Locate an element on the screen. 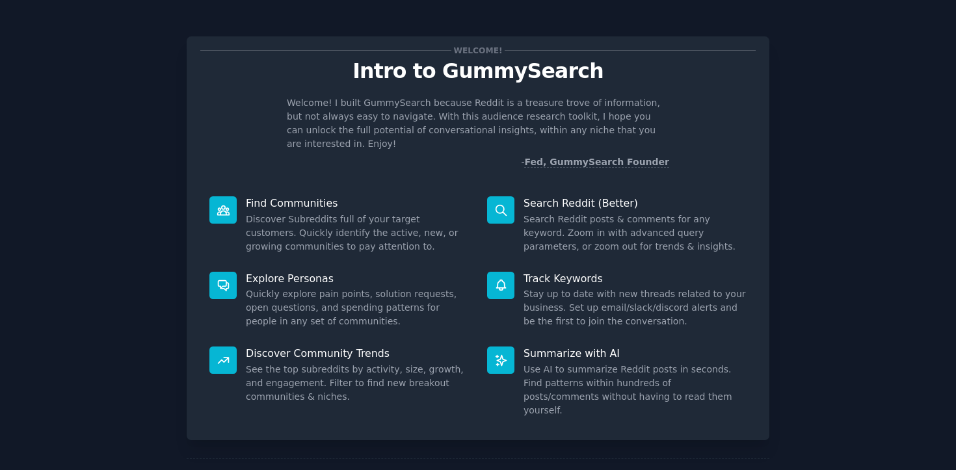  p: Welcome! I built GummySearch because Reddit is a treasure trove of information, but not always ea... is located at coordinates (478, 124).